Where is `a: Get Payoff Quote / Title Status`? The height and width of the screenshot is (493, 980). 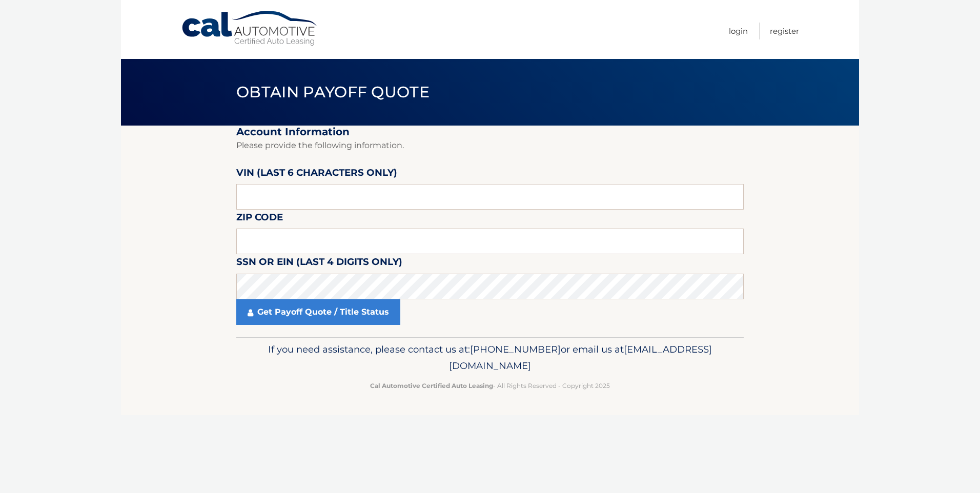
a: Get Payoff Quote / Title Status is located at coordinates (318, 312).